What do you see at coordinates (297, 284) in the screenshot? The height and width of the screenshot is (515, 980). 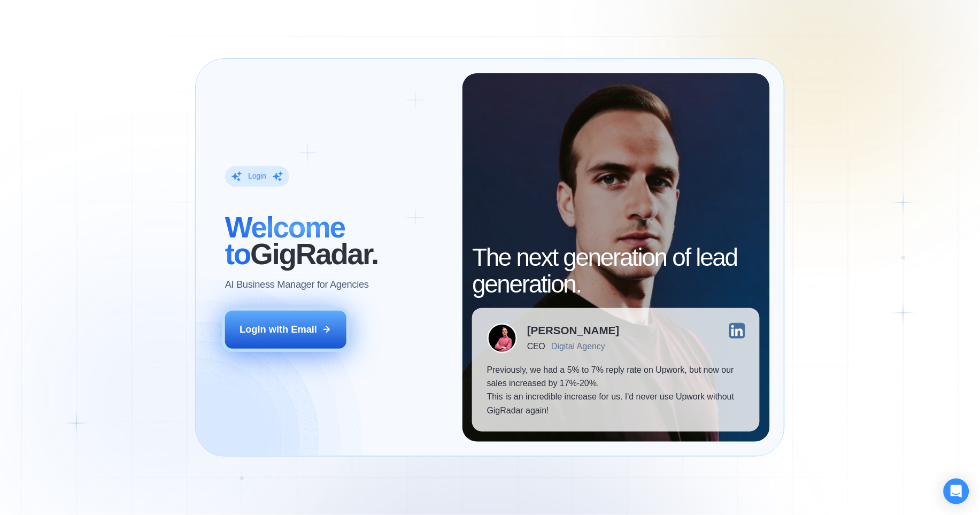 I see `p: AI Business Manager for Agencies` at bounding box center [297, 284].